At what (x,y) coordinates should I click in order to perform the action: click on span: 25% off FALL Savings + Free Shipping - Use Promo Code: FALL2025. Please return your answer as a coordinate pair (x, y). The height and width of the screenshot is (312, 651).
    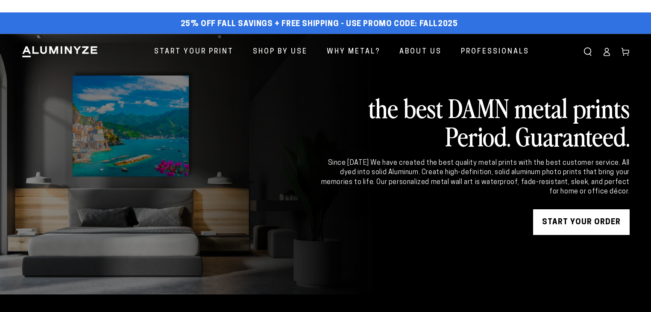
    Looking at the image, I should click on (319, 24).